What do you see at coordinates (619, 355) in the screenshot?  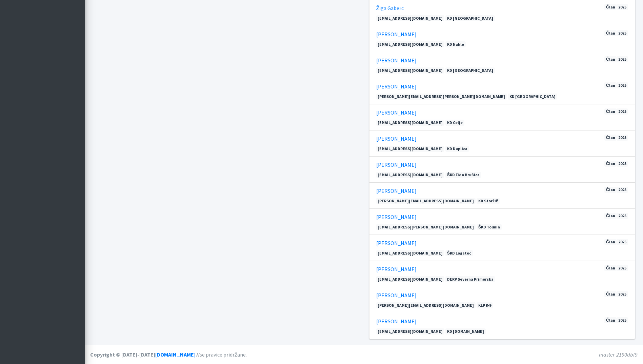 I see `em: master-2190dbf9` at bounding box center [619, 355].